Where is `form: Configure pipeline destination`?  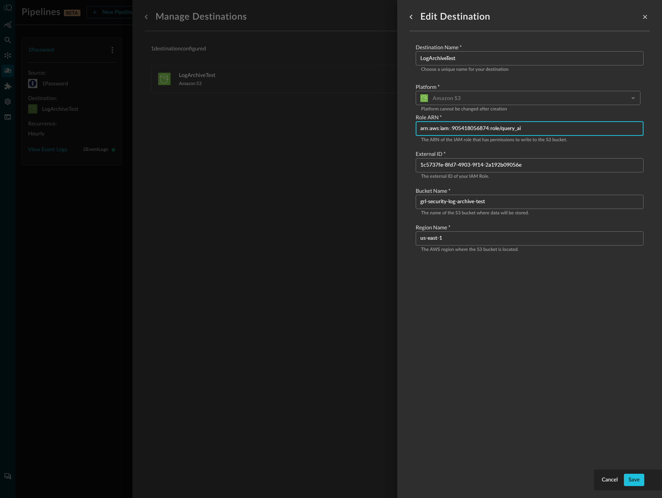
form: Configure pipeline destination is located at coordinates (530, 149).